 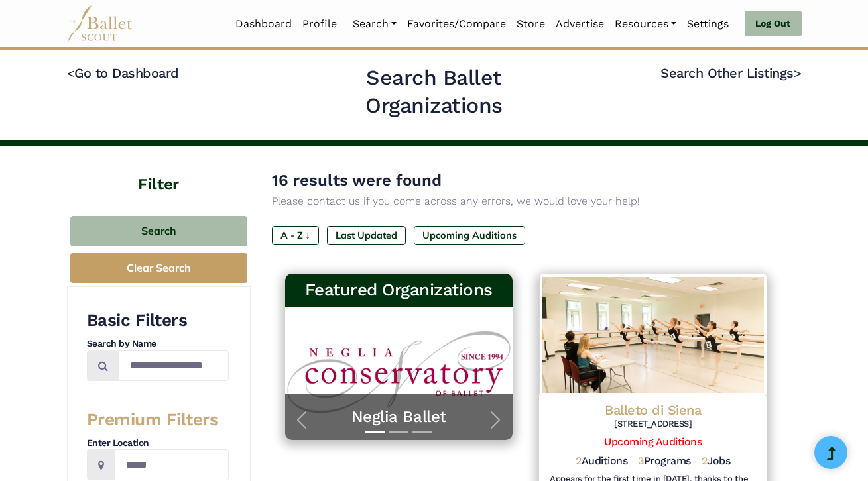 What do you see at coordinates (773, 24) in the screenshot?
I see `a: Log Out` at bounding box center [773, 24].